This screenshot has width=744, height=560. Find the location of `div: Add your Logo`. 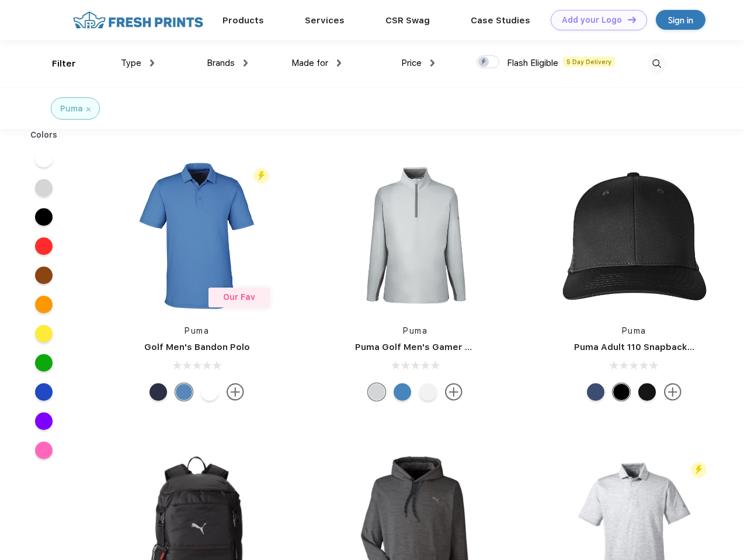

div: Add your Logo is located at coordinates (592, 20).